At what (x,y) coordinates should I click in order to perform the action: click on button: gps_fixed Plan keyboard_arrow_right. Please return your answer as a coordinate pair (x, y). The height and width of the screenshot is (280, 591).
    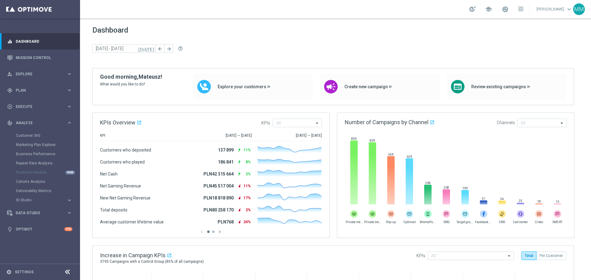
    Looking at the image, I should click on (40, 90).